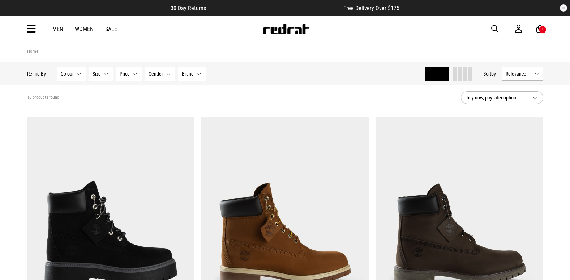 The width and height of the screenshot is (570, 280). Describe the element at coordinates (100, 74) in the screenshot. I see `button: Size` at that location.